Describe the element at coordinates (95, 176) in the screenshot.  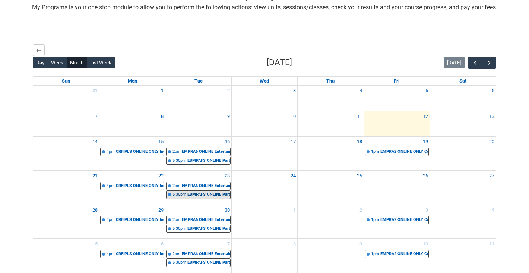
I see `a: Go to September 21, 2025` at that location.